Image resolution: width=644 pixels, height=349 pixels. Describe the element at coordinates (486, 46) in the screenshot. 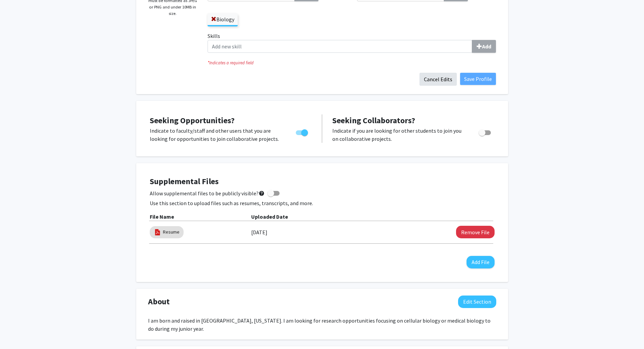

I see `b: Add` at that location.